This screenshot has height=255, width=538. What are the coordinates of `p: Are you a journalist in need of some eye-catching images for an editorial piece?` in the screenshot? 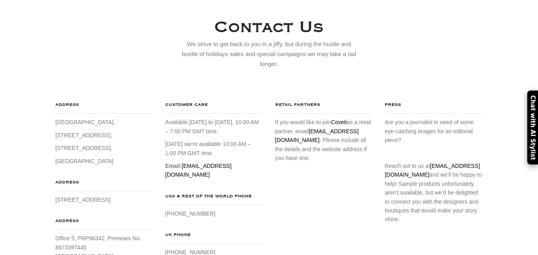 It's located at (434, 131).